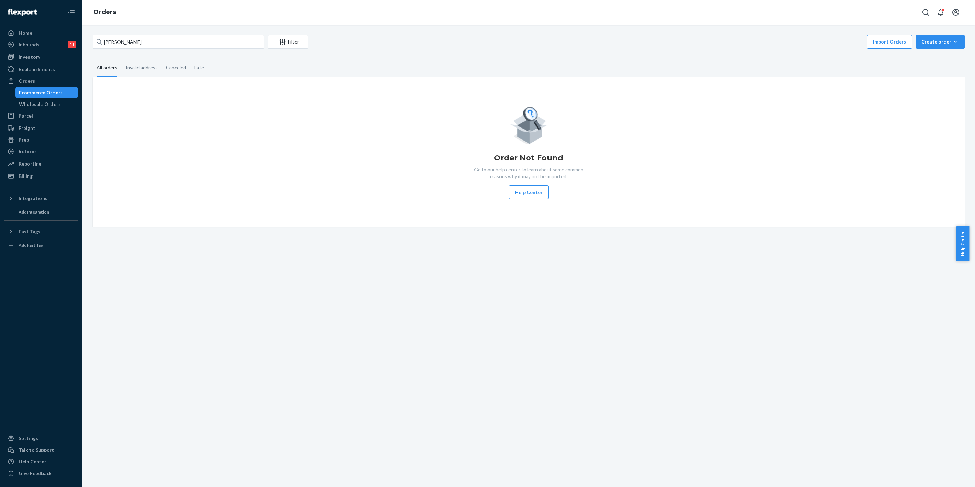  Describe the element at coordinates (963, 244) in the screenshot. I see `span: Help Center` at that location.